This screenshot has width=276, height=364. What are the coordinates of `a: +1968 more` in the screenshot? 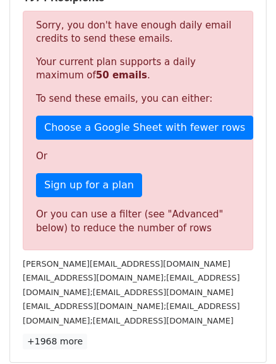 It's located at (55, 341).